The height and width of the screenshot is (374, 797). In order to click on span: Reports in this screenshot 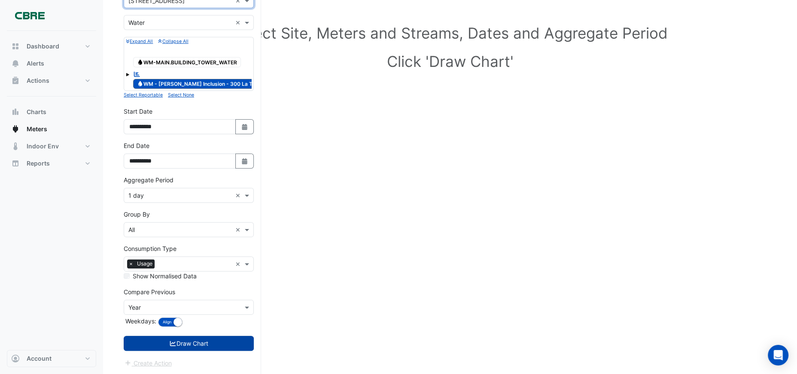, I will do `click(38, 164)`.